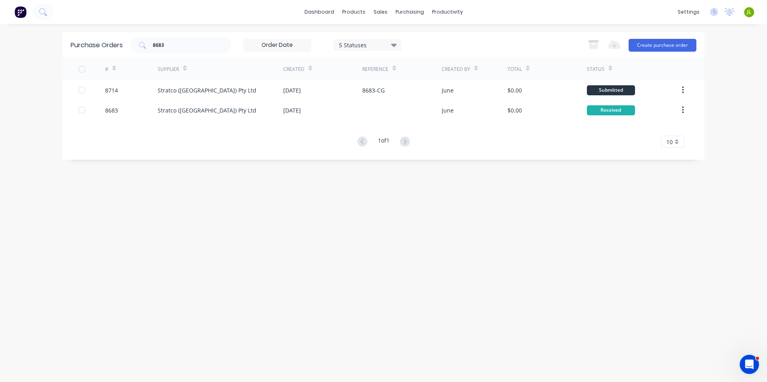 The image size is (767, 382). I want to click on div: 1 of 1, so click(383, 142).